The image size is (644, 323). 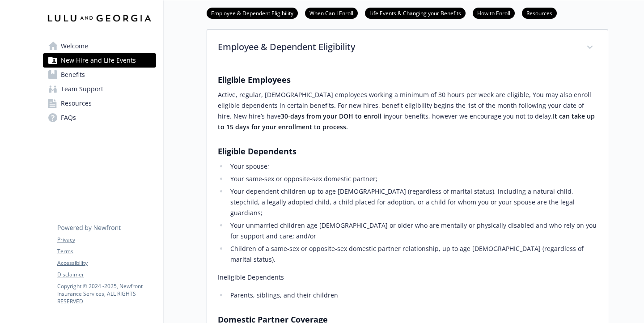 I want to click on a: Privacy, so click(x=107, y=240).